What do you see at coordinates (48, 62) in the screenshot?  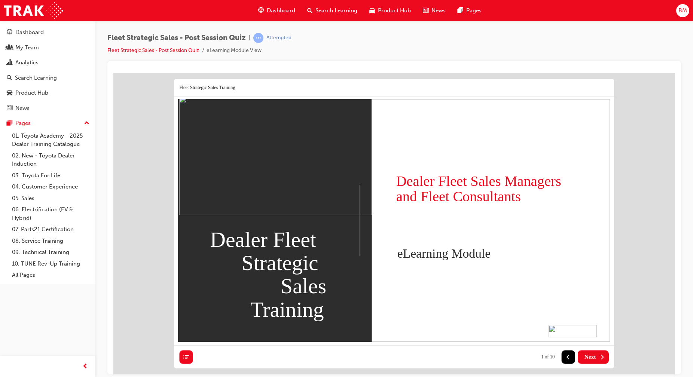 I see `a: Analytics` at bounding box center [48, 62].